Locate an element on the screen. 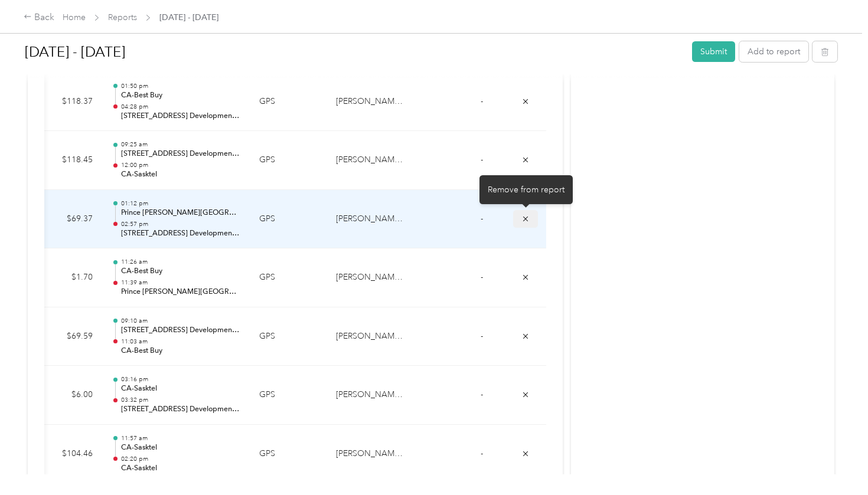 Image resolution: width=868 pixels, height=495 pixels. td: $118.45 is located at coordinates (67, 161).